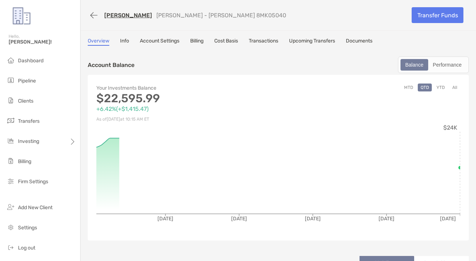 This screenshot has width=476, height=261. What do you see at coordinates (33, 181) in the screenshot?
I see `span: Firm Settings` at bounding box center [33, 181].